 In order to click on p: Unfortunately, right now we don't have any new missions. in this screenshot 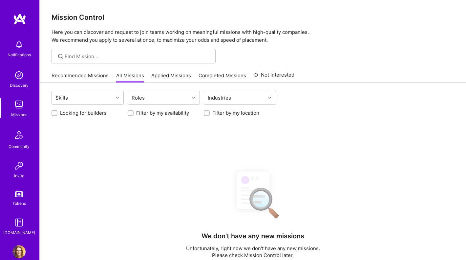, I will do `click(253, 248)`.